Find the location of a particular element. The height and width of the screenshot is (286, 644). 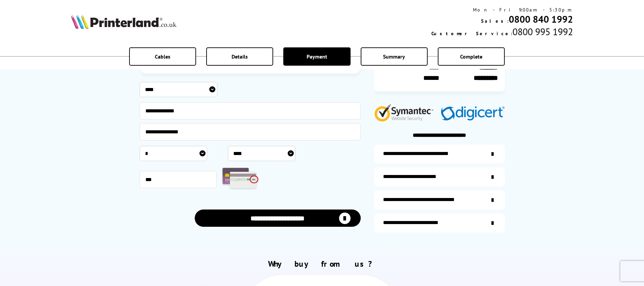

span: Cables is located at coordinates (163, 57).